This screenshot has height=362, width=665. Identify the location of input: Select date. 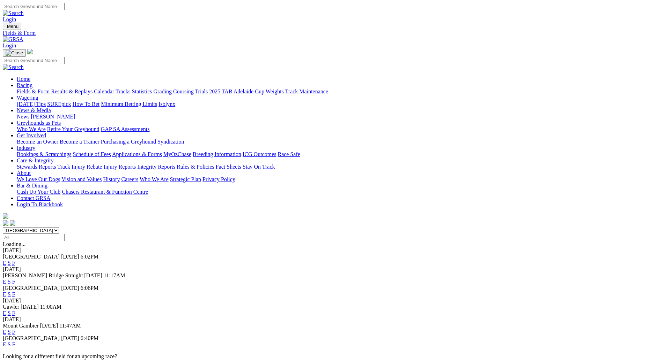
(33, 238).